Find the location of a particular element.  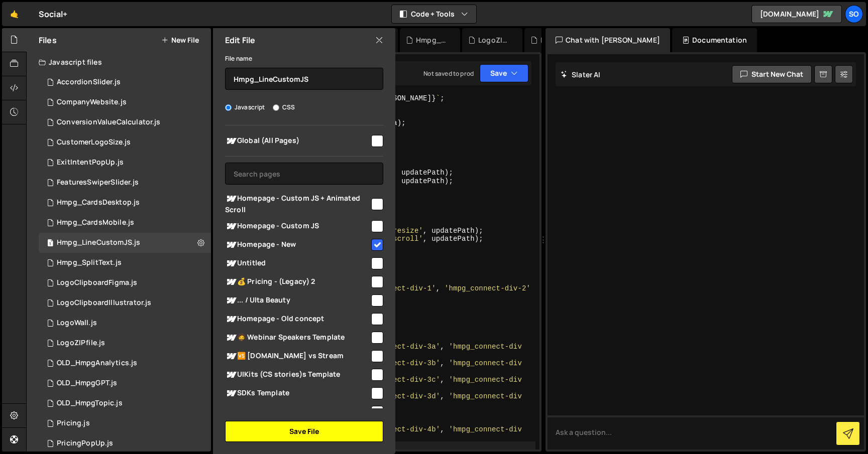

label: CSS is located at coordinates (284, 107).